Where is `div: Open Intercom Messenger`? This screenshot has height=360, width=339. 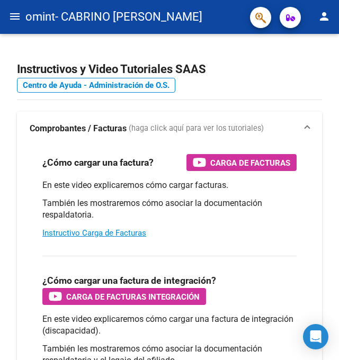
div: Open Intercom Messenger is located at coordinates (315, 337).